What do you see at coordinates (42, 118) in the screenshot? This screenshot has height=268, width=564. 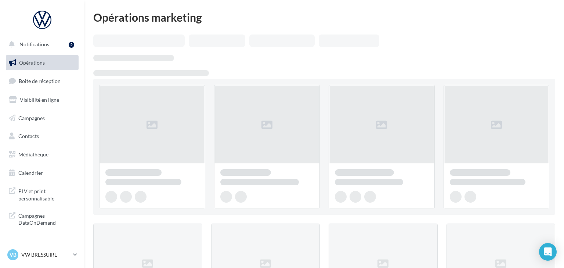 I see `a: Campagnes` at bounding box center [42, 118].